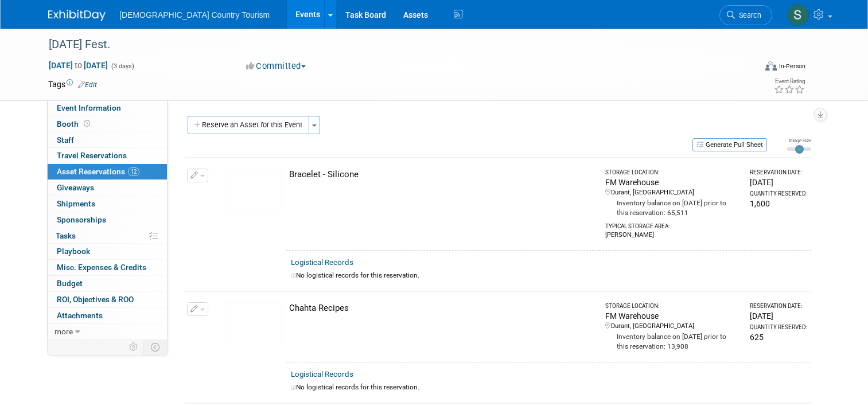 The width and height of the screenshot is (868, 406). What do you see at coordinates (72, 84) in the screenshot?
I see `td: Tags` at bounding box center [72, 84].